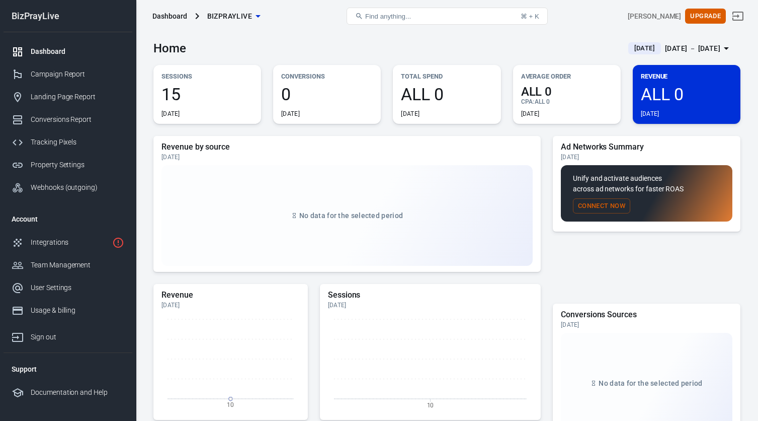 Image resolution: width=758 pixels, height=421 pixels. What do you see at coordinates (602, 206) in the screenshot?
I see `button: Connect Now` at bounding box center [602, 206].